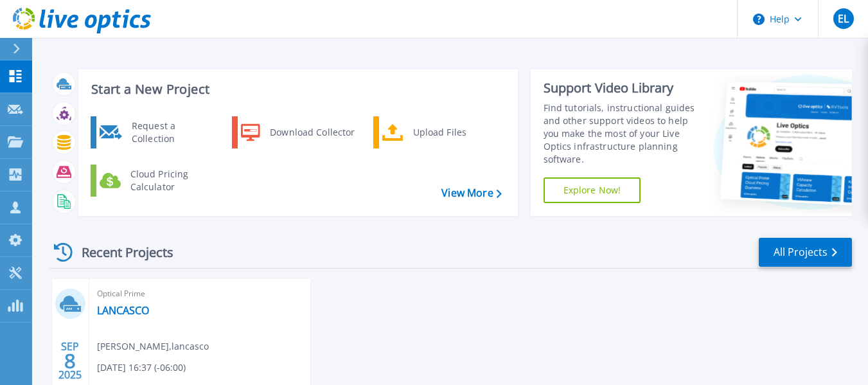 The width and height of the screenshot is (868, 385). What do you see at coordinates (123, 310) in the screenshot?
I see `a: LANCASCO` at bounding box center [123, 310].